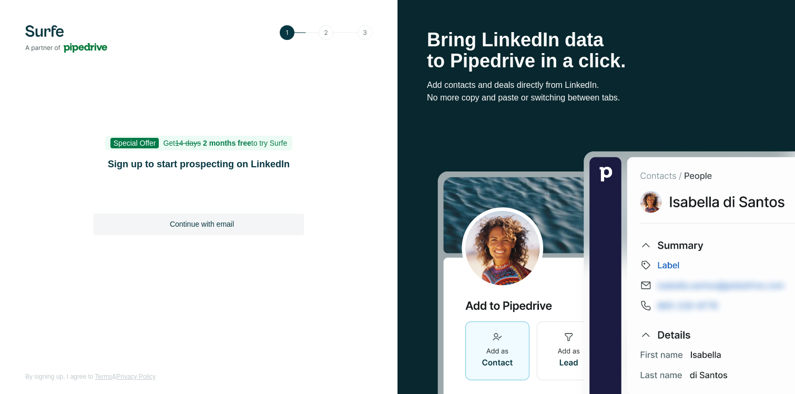 This screenshot has height=394, width=795. I want to click on a: Terms, so click(104, 377).